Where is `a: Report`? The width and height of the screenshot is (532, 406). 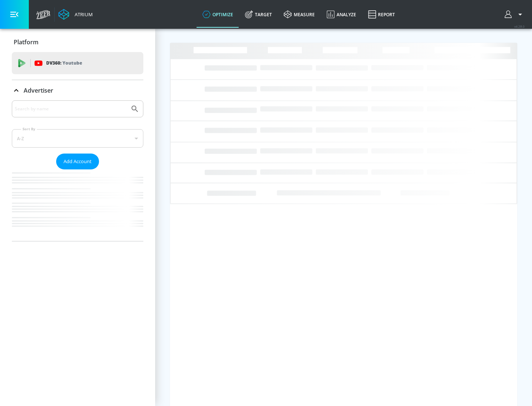 a: Report is located at coordinates (382, 14).